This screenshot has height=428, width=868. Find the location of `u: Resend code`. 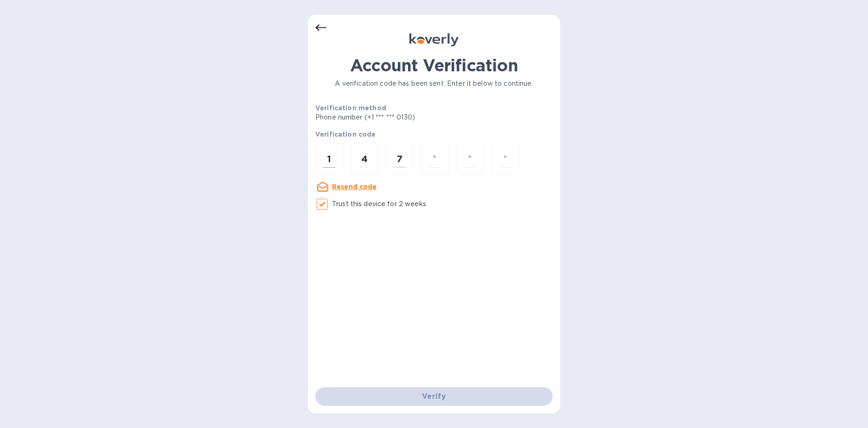

u: Resend code is located at coordinates (354, 187).